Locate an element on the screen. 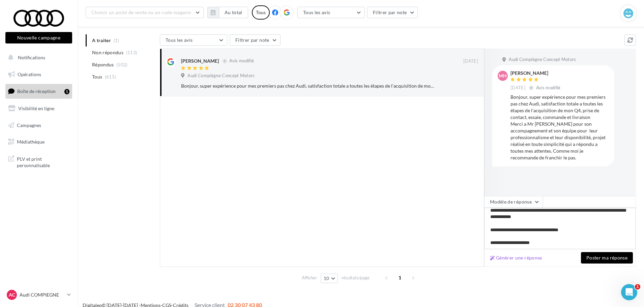  span: AC is located at coordinates (12, 295).